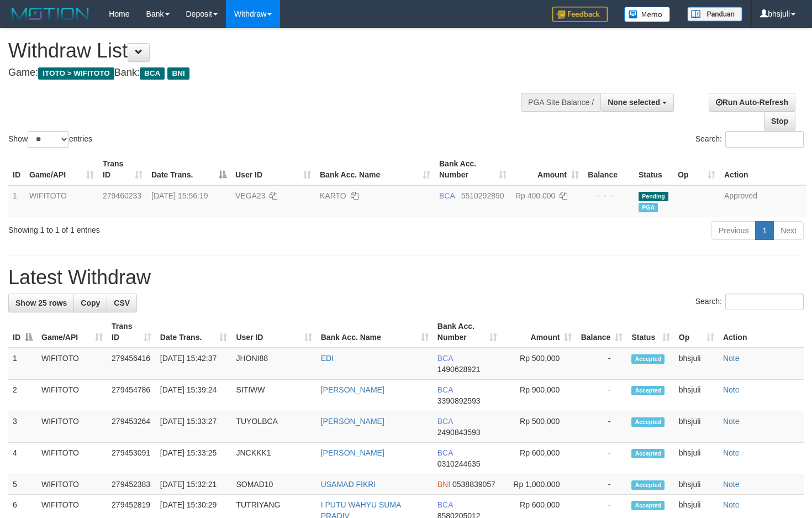  Describe the element at coordinates (609, 169) in the screenshot. I see `th: Balance` at that location.